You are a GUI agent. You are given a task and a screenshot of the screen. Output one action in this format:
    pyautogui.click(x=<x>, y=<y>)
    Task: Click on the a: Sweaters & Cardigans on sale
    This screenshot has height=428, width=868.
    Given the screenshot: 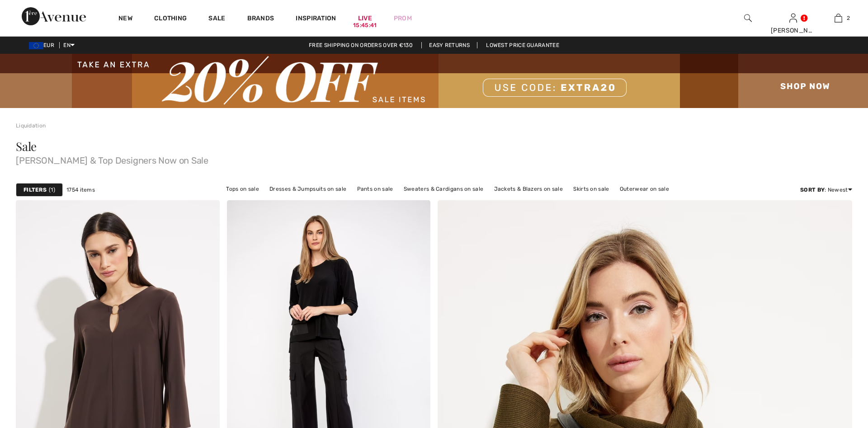 What is the action you would take?
    pyautogui.click(x=443, y=189)
    